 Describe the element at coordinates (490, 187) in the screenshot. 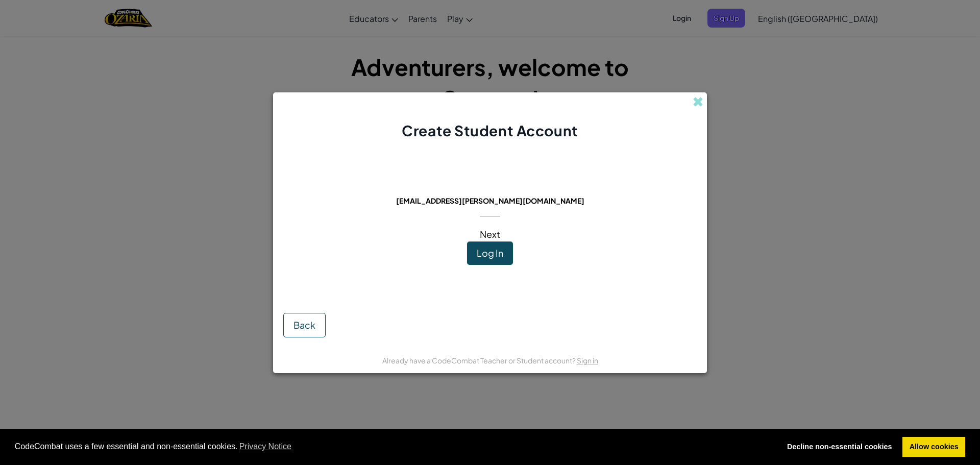

I see `span: This email is already in use:` at that location.